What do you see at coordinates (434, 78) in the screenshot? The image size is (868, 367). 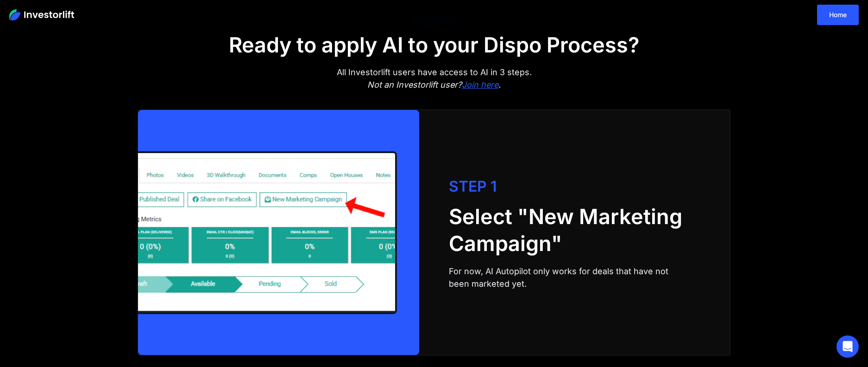 I see `div: All Investorlift users have access to AI in 3 steps.` at bounding box center [434, 78].